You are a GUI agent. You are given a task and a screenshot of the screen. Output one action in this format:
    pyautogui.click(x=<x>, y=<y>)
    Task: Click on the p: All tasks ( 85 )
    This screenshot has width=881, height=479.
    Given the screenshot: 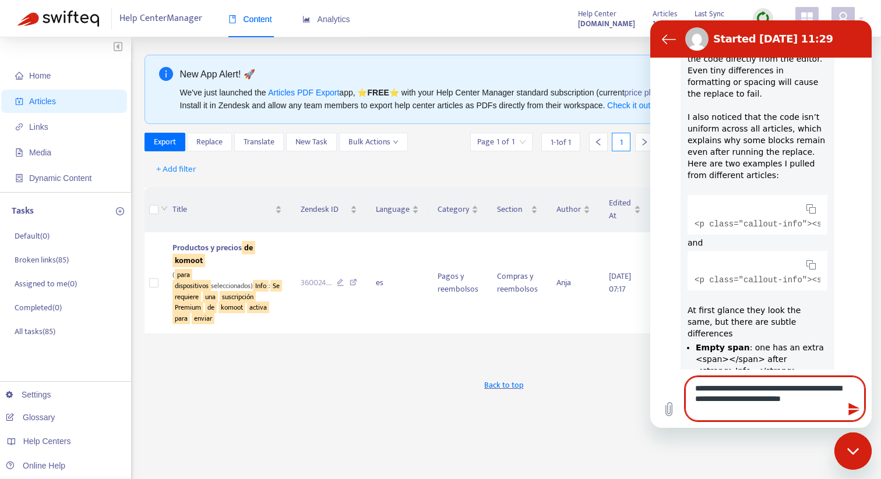 What is the action you would take?
    pyautogui.click(x=35, y=331)
    